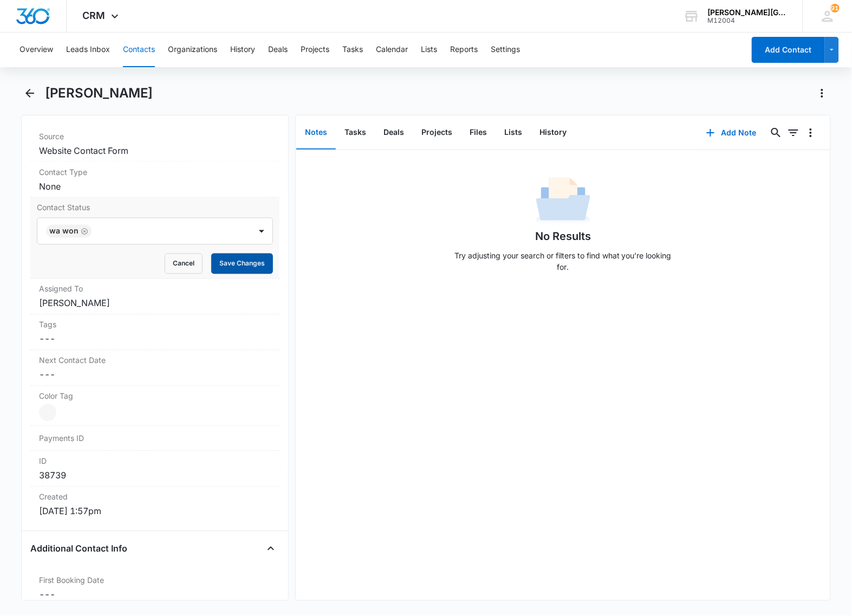 The width and height of the screenshot is (852, 616). Describe the element at coordinates (392, 50) in the screenshot. I see `button: Calendar` at that location.